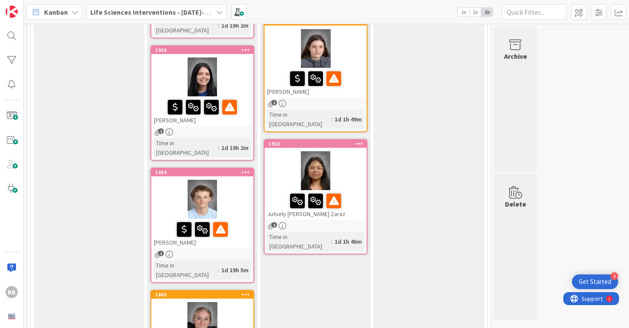  What do you see at coordinates (614, 276) in the screenshot?
I see `div: 4` at bounding box center [614, 276].